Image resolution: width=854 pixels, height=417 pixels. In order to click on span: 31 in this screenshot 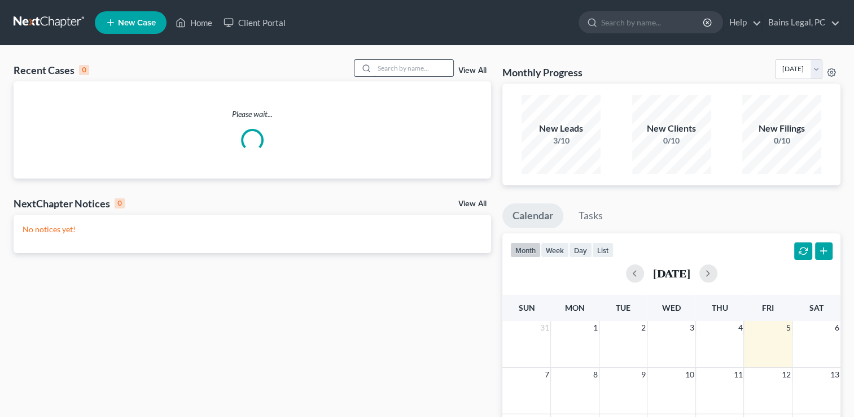, I will do `click(545, 328)`.